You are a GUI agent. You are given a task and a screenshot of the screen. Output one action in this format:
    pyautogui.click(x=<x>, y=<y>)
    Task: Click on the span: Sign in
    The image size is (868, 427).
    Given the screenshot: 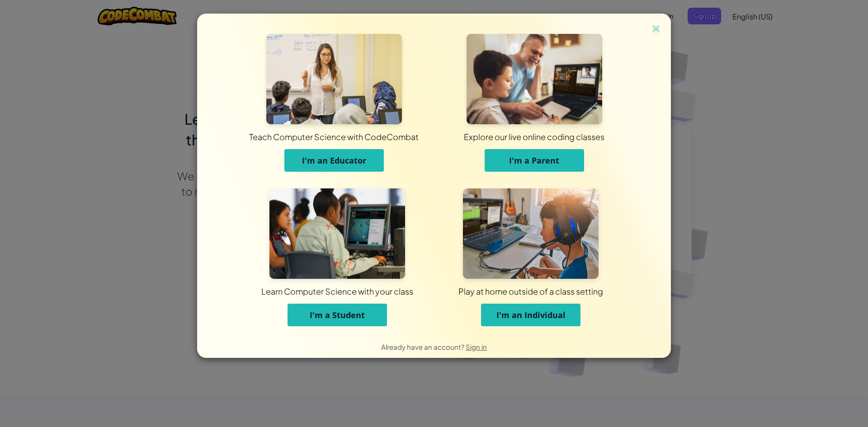 What is the action you would take?
    pyautogui.click(x=476, y=347)
    